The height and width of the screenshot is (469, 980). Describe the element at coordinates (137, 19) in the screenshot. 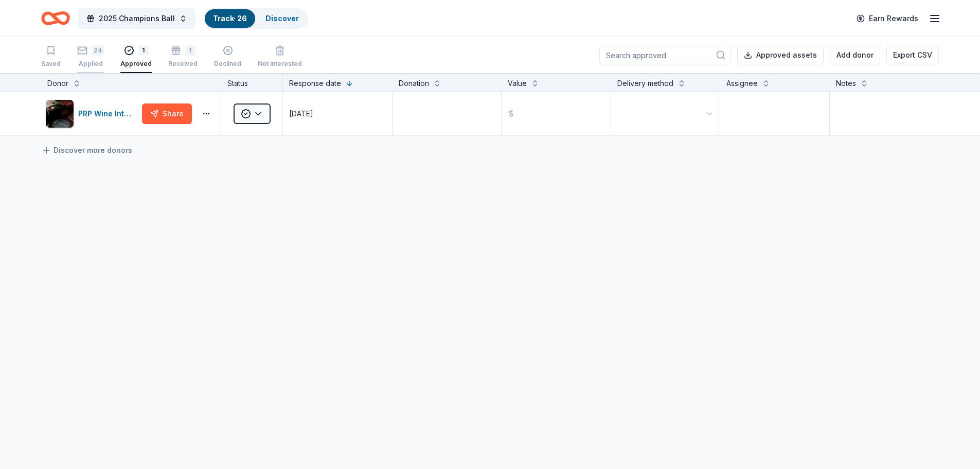

I see `span: 2025 Champions Ball` at that location.